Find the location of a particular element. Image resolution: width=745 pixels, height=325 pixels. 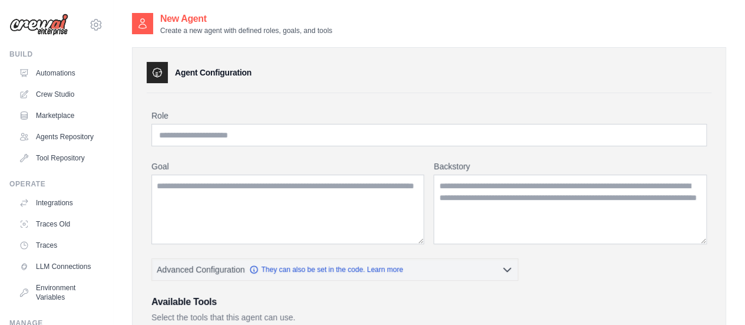

div: Operate is located at coordinates (56, 184).